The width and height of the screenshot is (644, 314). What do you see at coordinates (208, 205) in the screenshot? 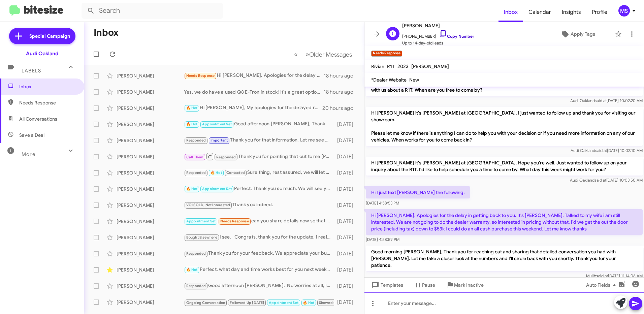
I see `span: VOI SOLD, Not Interested` at bounding box center [208, 205].